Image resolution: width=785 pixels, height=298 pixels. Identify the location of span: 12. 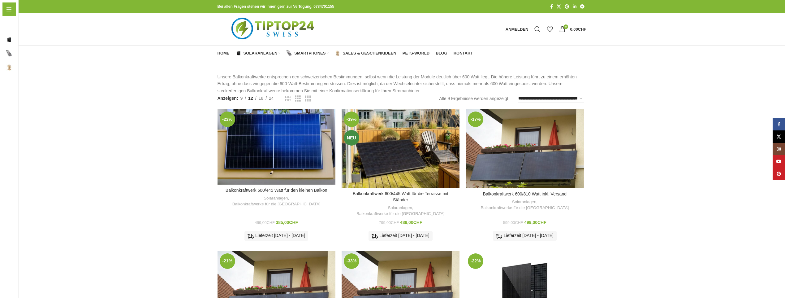
(251, 98).